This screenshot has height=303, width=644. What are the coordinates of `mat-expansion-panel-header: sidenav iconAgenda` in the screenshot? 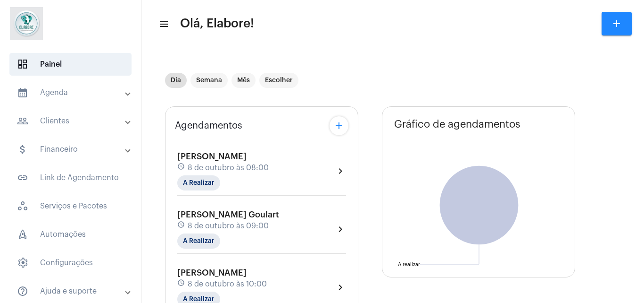 It's located at (73, 93).